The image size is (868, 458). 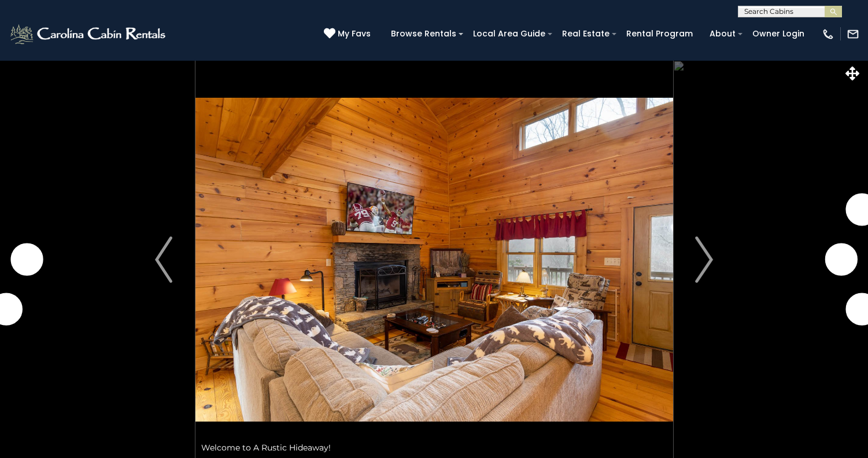 I want to click on a: Owner Login, so click(x=779, y=33).